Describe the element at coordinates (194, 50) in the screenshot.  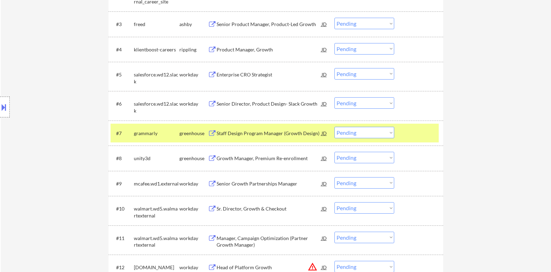
I see `div: rippling` at that location.